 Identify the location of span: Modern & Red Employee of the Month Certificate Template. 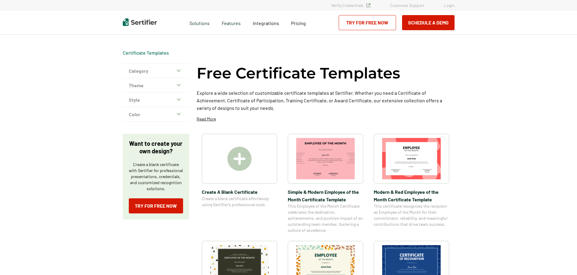
(412, 196).